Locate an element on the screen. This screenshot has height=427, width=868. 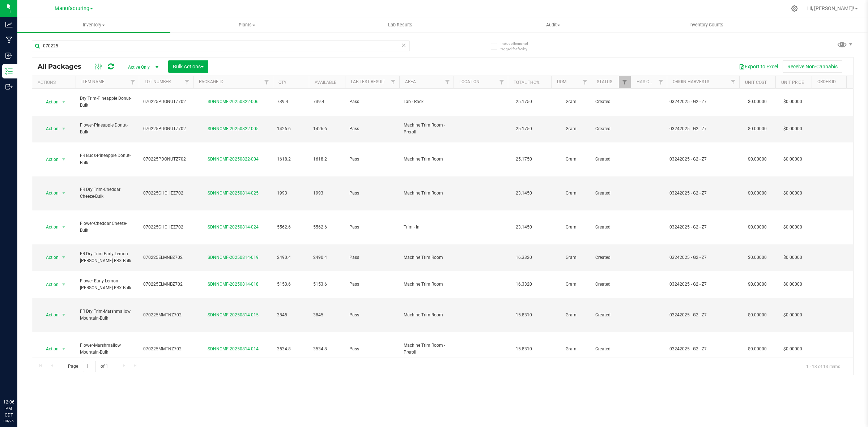
p: 08/26 is located at coordinates (9, 421).